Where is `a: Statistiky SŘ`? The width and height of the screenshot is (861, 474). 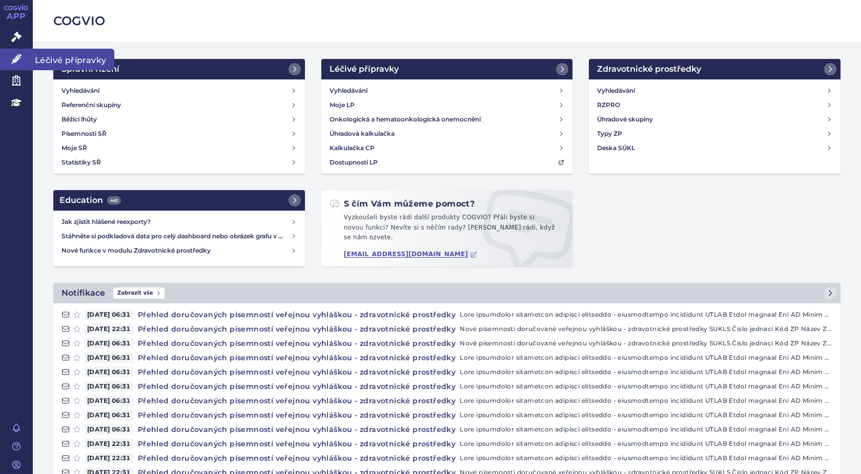 a: Statistiky SŘ is located at coordinates (179, 163).